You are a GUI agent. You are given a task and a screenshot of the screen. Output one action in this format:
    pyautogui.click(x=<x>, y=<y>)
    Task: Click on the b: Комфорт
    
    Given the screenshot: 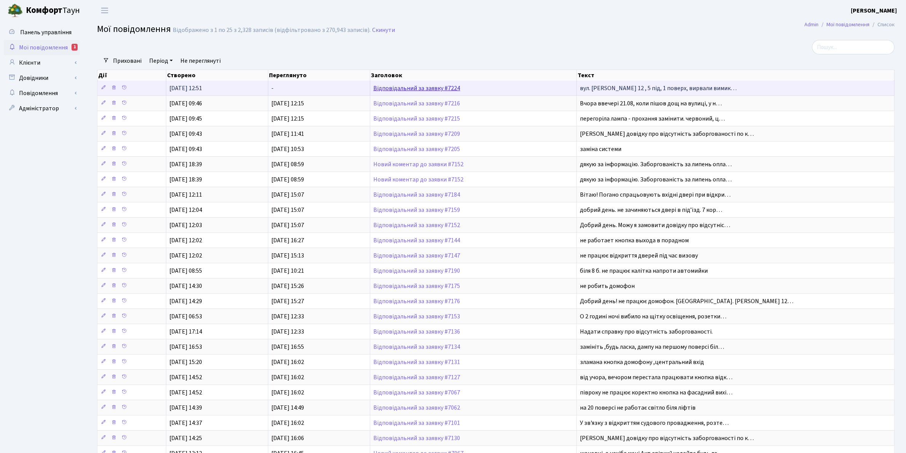 What is the action you would take?
    pyautogui.click(x=44, y=10)
    